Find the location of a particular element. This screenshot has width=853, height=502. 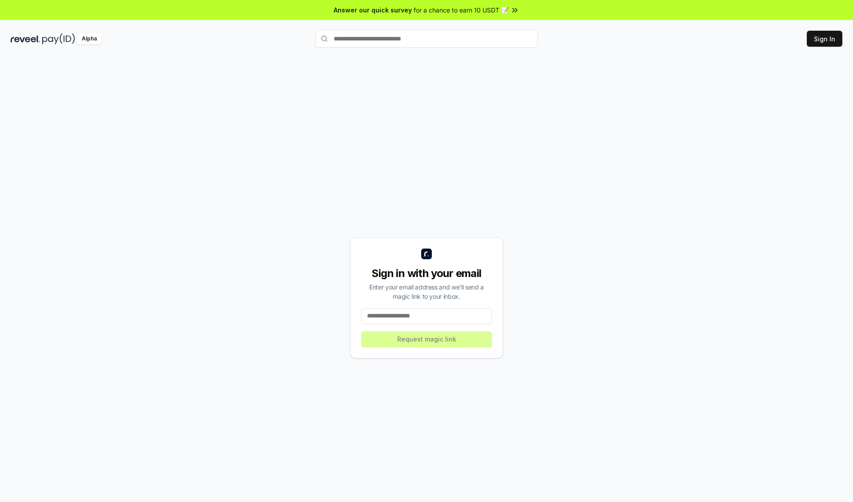

img: logo_small is located at coordinates (426, 254).